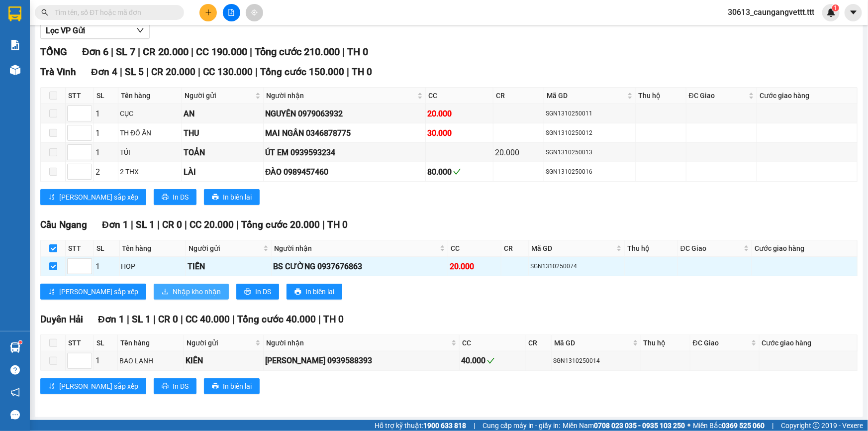 The image size is (868, 431). I want to click on span: CR 20.000, so click(173, 72).